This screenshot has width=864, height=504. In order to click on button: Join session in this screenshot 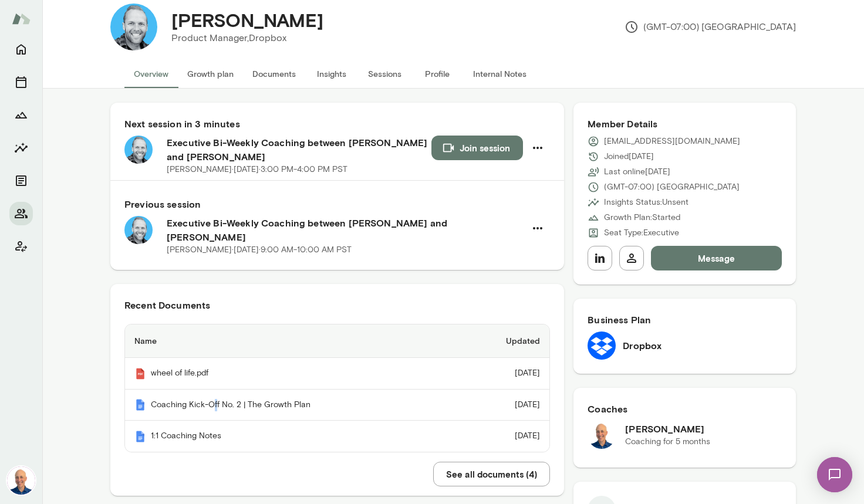, I will do `click(477, 148)`.